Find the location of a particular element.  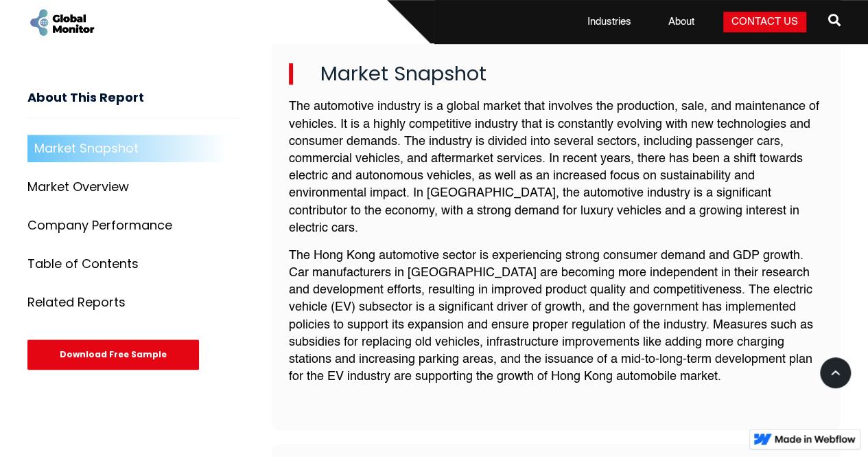

a: Related Reports is located at coordinates (133, 303).